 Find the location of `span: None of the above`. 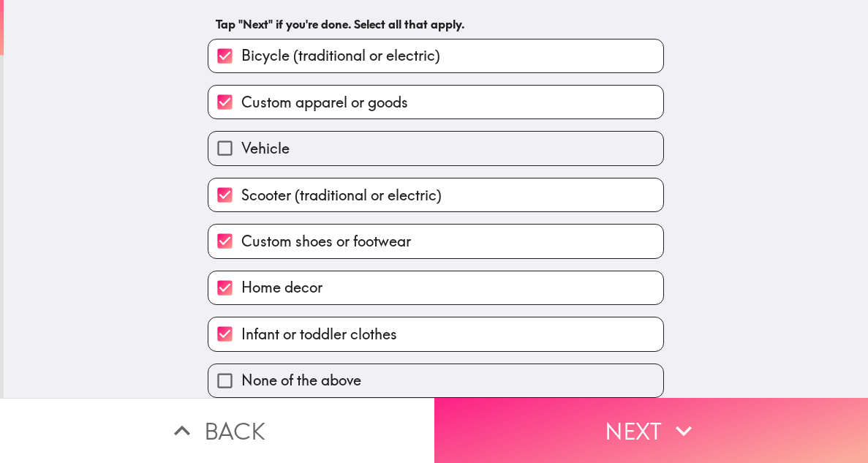

span: None of the above is located at coordinates (301, 381).